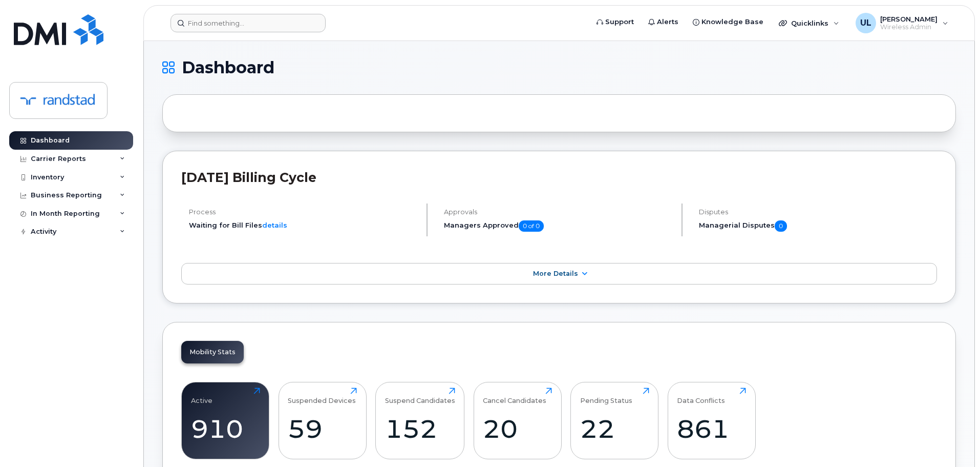 This screenshot has width=980, height=467. Describe the element at coordinates (558, 226) in the screenshot. I see `h5: Managers Approved` at that location.